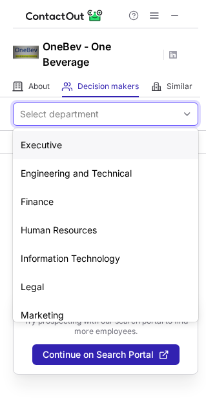 Image resolution: width=206 pixels, height=412 pixels. What do you see at coordinates (65, 15) in the screenshot?
I see `img: ContactOut v5.3.10` at bounding box center [65, 15].